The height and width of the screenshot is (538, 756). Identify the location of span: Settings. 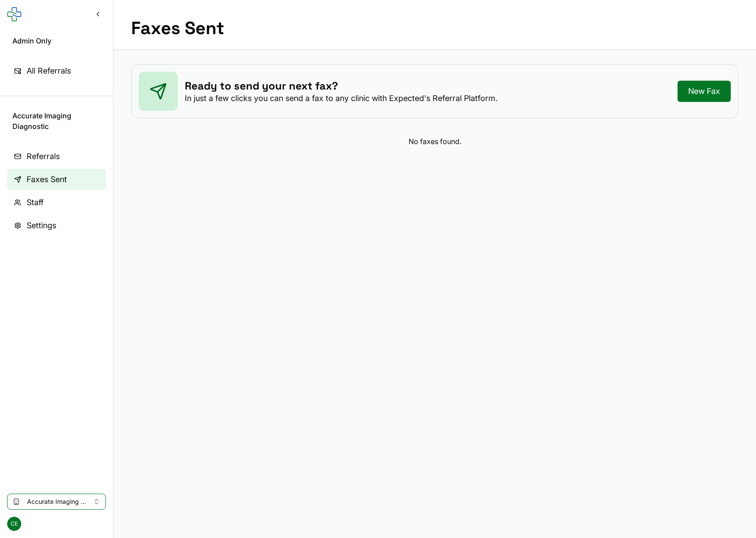
(41, 226).